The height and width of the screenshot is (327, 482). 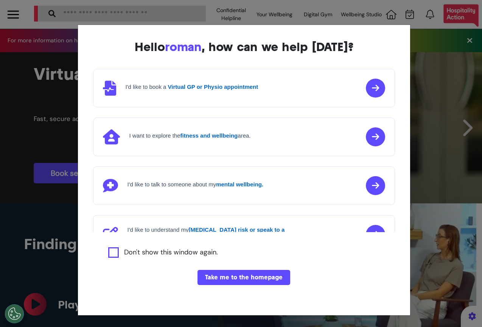 I want to click on h4: I want to explore the area., so click(x=190, y=136).